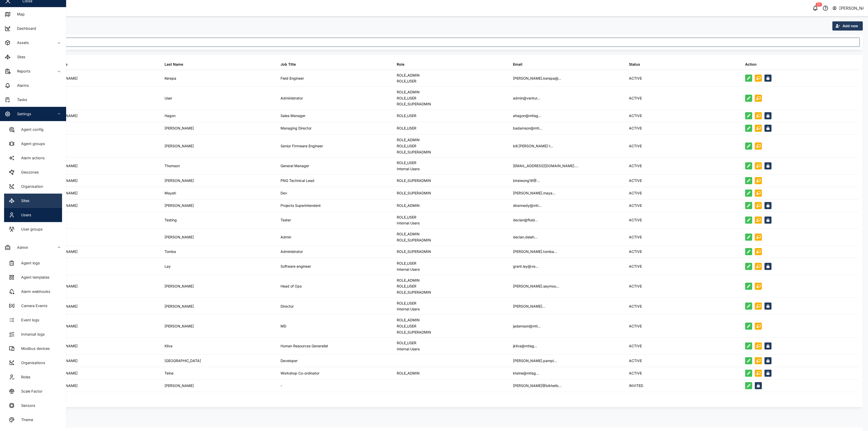 The height and width of the screenshot is (431, 868). Describe the element at coordinates (31, 363) in the screenshot. I see `div: Organisations` at that location.